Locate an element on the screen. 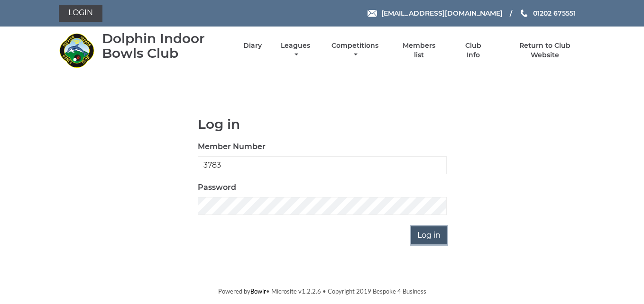 Image resolution: width=644 pixels, height=304 pixels. span: 01202 675551 is located at coordinates (554, 14).